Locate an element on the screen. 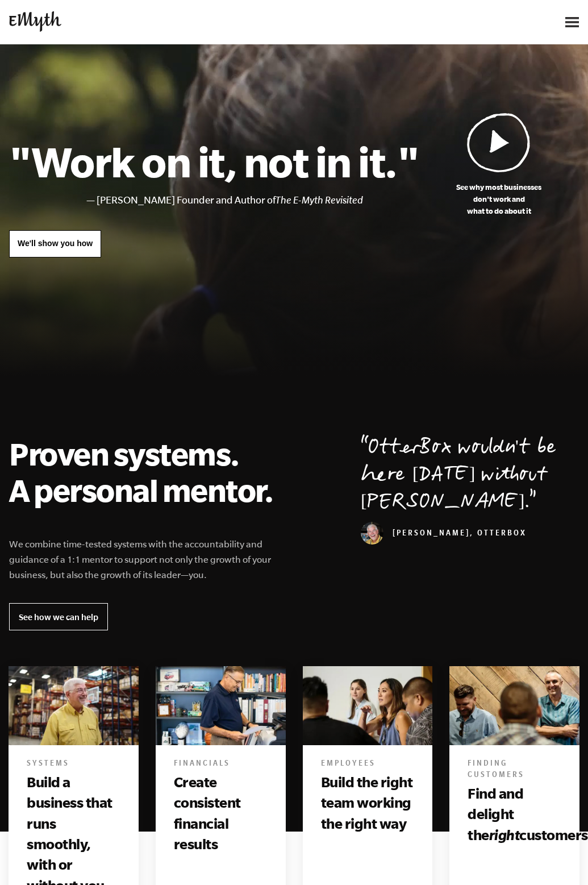 Image resolution: width=588 pixels, height=885 pixels. img: Curt Richardson, OtterBox is located at coordinates (373, 533).